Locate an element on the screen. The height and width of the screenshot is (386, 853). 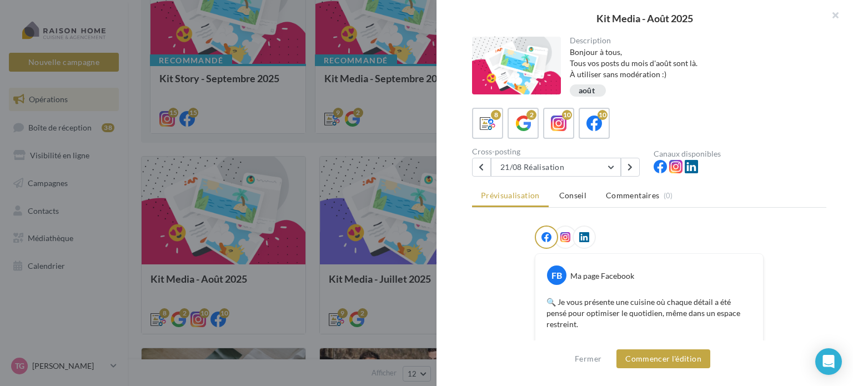
span: Commentaires is located at coordinates (633, 195).